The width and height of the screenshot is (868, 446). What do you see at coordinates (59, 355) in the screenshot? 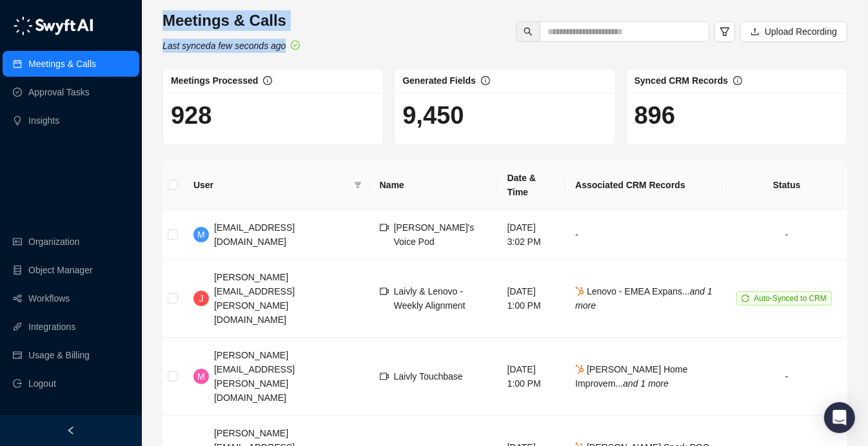
I see `a: Usage & Billing` at bounding box center [59, 355].